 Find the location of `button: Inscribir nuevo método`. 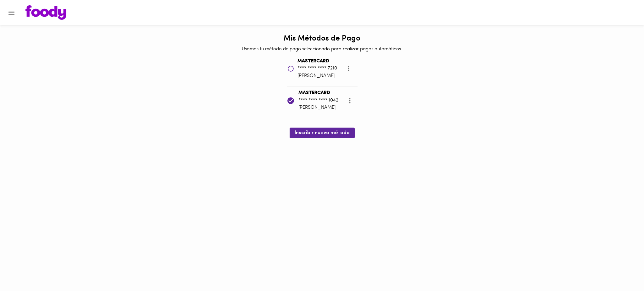

button: Inscribir nuevo método is located at coordinates (322, 132).